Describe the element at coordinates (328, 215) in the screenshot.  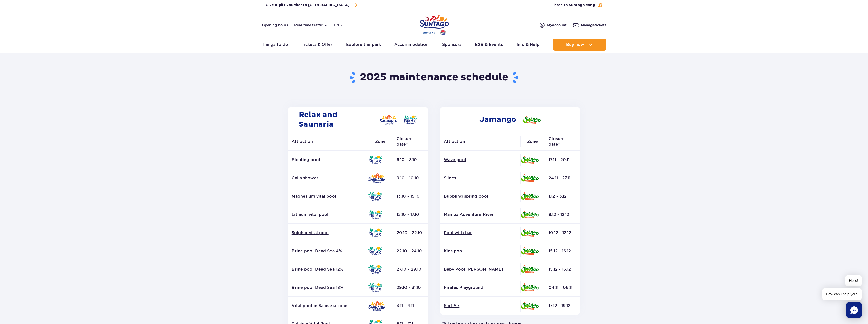
I see `a: Lithium vital pool` at that location.